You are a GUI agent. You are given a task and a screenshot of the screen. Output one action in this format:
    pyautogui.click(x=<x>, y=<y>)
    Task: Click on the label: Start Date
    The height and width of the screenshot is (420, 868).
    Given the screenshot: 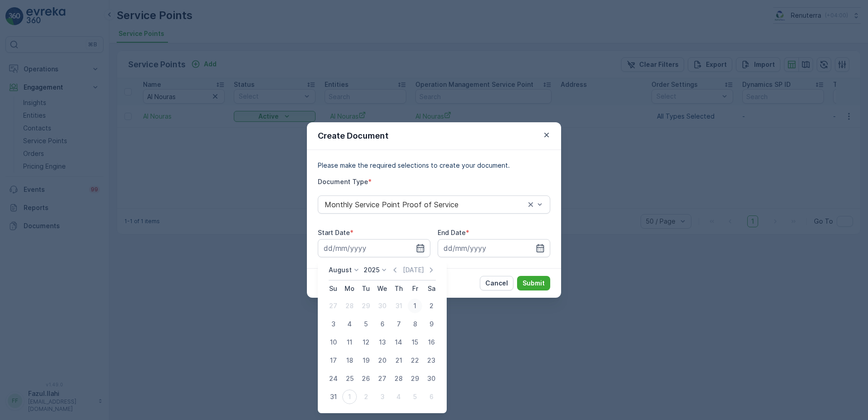 What is the action you would take?
    pyautogui.click(x=334, y=232)
    